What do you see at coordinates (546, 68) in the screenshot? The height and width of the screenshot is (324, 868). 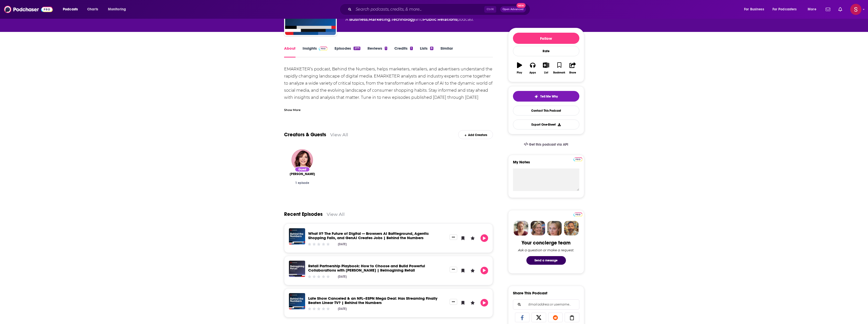 I see `button: List` at bounding box center [546, 68].